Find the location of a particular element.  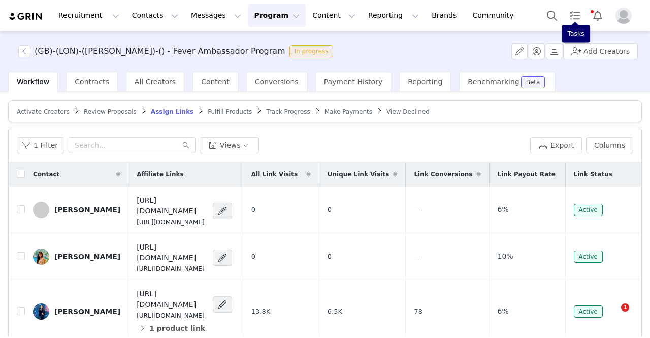

button: Program is located at coordinates (277, 15).